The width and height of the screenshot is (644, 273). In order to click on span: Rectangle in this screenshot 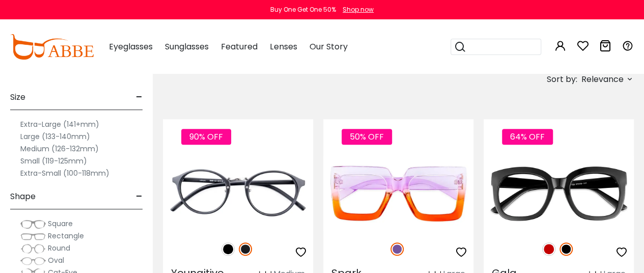, I will do `click(66, 236)`.